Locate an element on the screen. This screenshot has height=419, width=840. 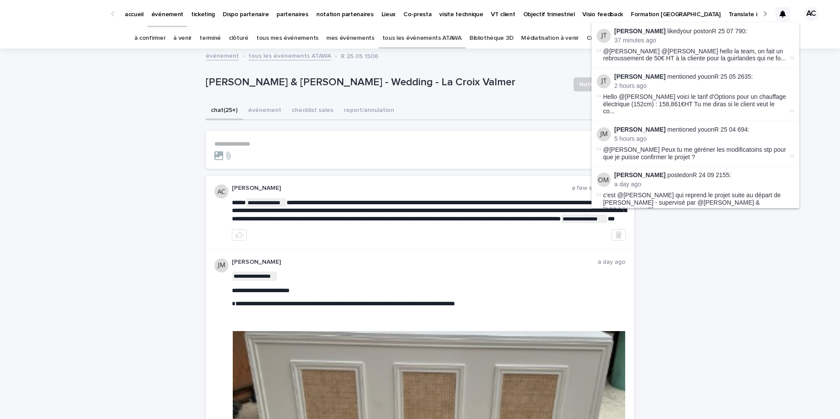
a: mes événements is located at coordinates (351, 38).